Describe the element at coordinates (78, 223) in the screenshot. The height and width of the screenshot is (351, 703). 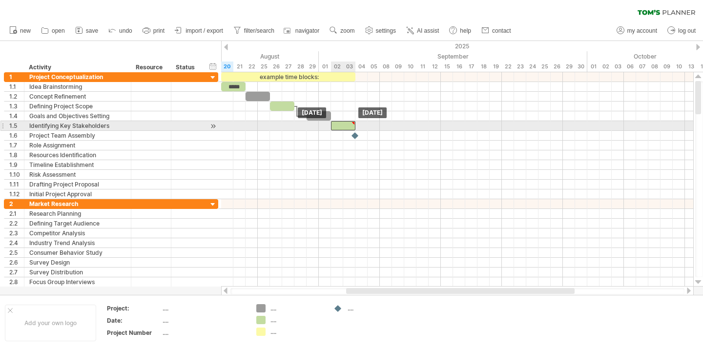
I see `div: Defining Target Audience` at that location.